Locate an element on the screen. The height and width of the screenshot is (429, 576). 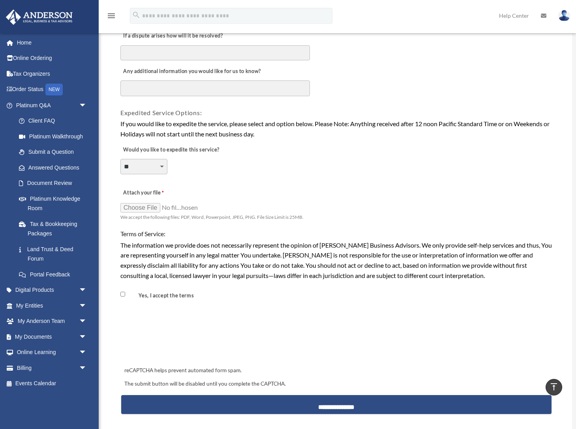
img: Anderson Advisors Platinum Portal is located at coordinates (39, 17).